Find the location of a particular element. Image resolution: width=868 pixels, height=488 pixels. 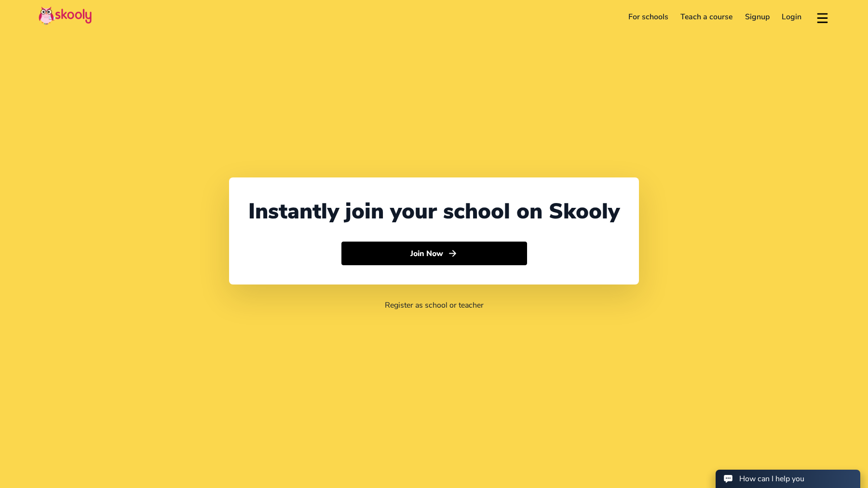

a: For schools is located at coordinates (649, 17).